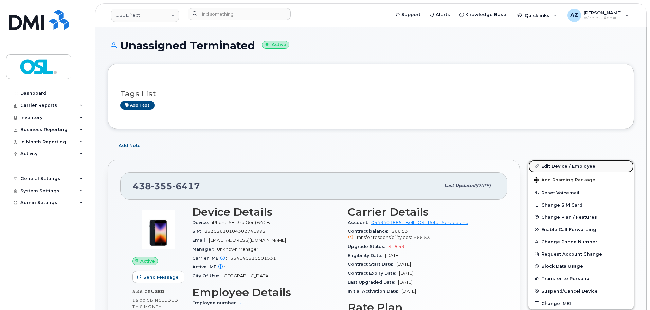 This screenshot has height=310, width=650. What do you see at coordinates (373, 282) in the screenshot?
I see `span: Last Upgraded Date` at bounding box center [373, 282].